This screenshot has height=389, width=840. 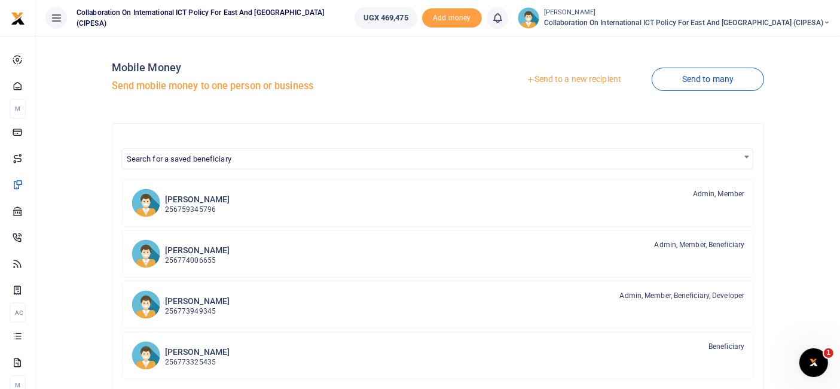 What do you see at coordinates (386, 18) in the screenshot?
I see `a: UGX 469,475` at bounding box center [386, 18].